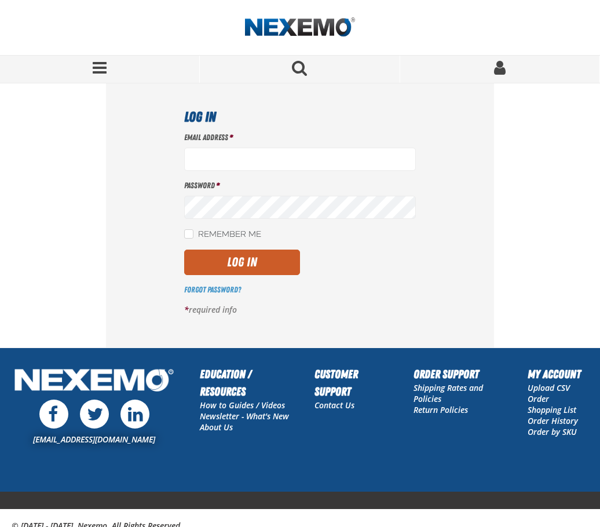 This screenshot has width=600, height=527. I want to click on a: Shopping List, so click(552, 410).